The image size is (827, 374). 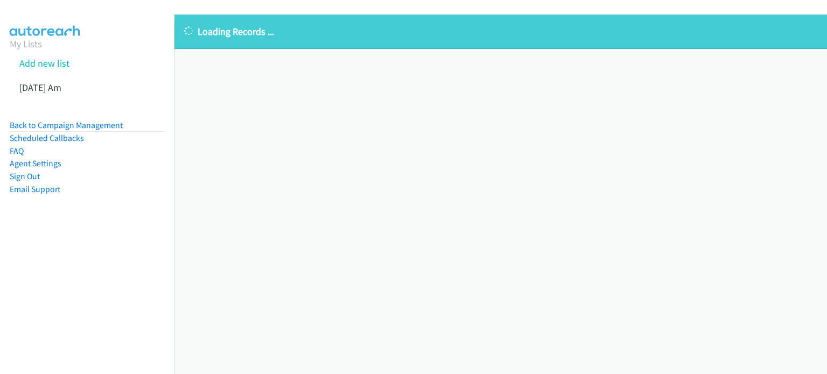 What do you see at coordinates (66, 125) in the screenshot?
I see `a: Back to Campaign Management` at bounding box center [66, 125].